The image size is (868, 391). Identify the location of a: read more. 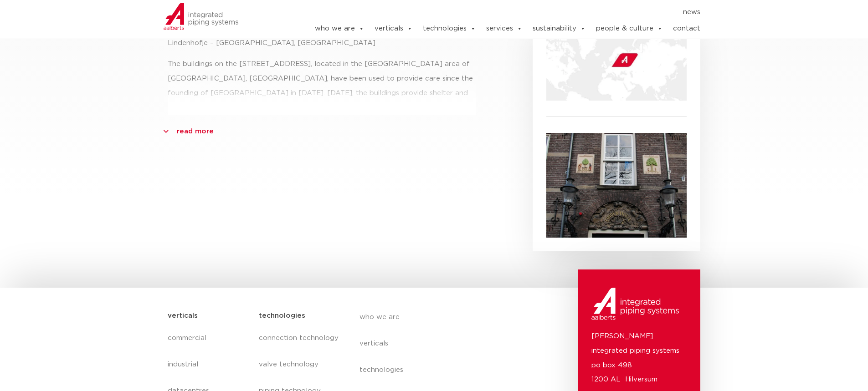
(195, 131).